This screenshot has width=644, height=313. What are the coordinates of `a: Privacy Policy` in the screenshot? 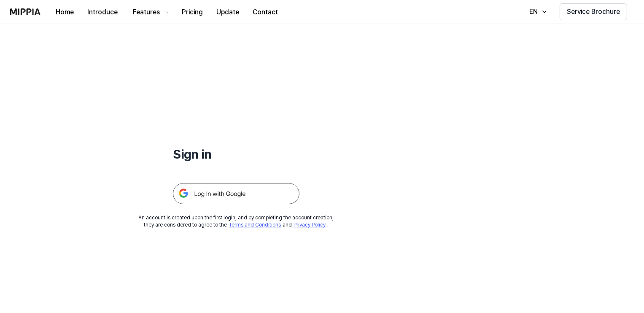 It's located at (310, 225).